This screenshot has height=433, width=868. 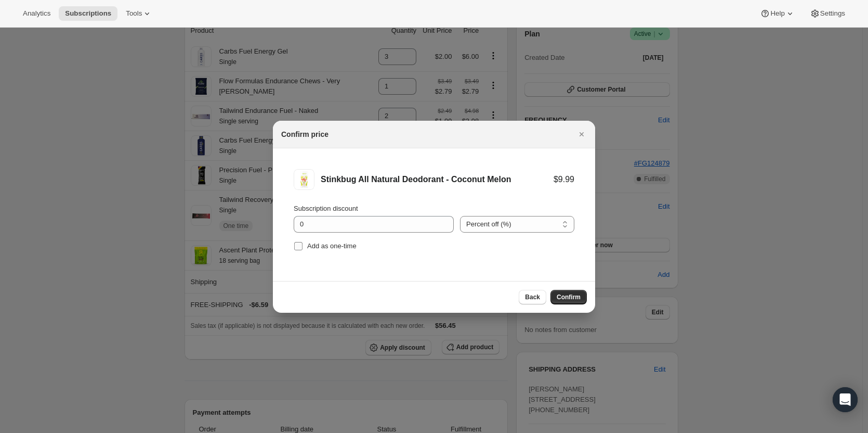 I want to click on span: Subscription discount, so click(x=326, y=208).